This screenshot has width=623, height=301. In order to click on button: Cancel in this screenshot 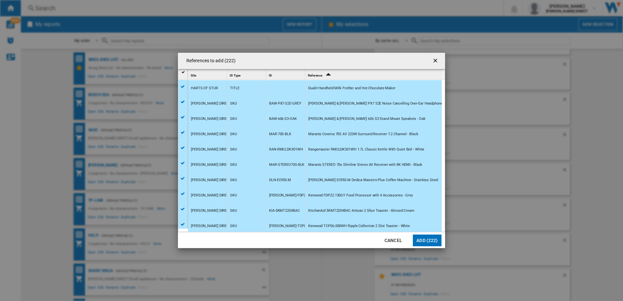, I will do `click(393, 240)`.